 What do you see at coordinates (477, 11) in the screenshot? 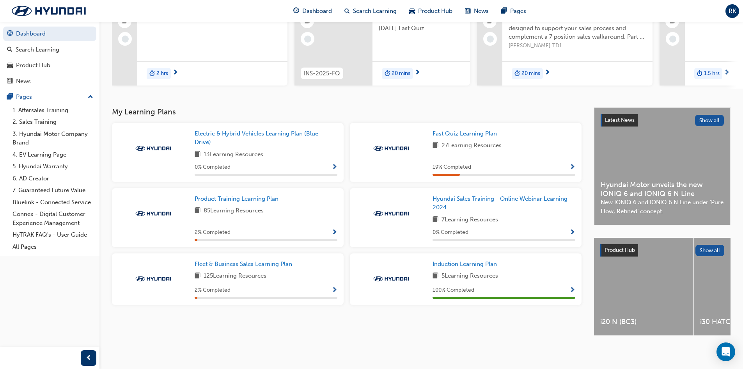
I see `a: news-iconNews` at bounding box center [477, 11].